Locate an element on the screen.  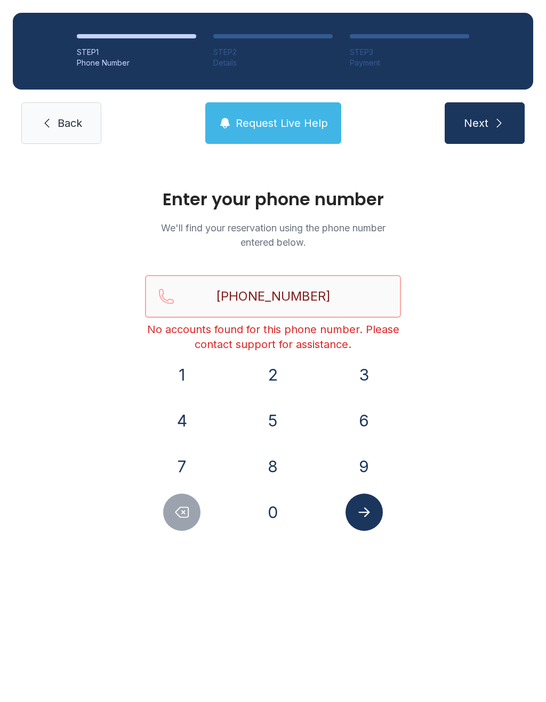
div: Phone Number is located at coordinates (136, 63).